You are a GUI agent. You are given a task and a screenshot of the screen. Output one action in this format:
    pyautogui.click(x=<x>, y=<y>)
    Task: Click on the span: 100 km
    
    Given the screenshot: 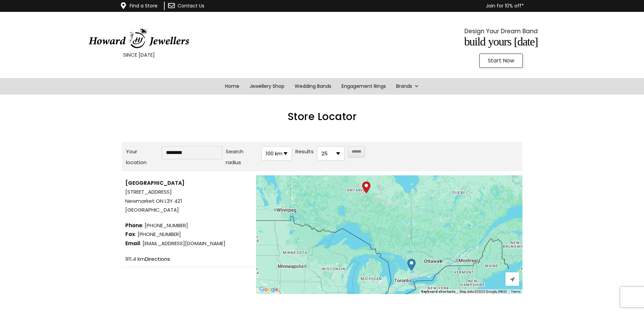 What is the action you would take?
    pyautogui.click(x=277, y=153)
    